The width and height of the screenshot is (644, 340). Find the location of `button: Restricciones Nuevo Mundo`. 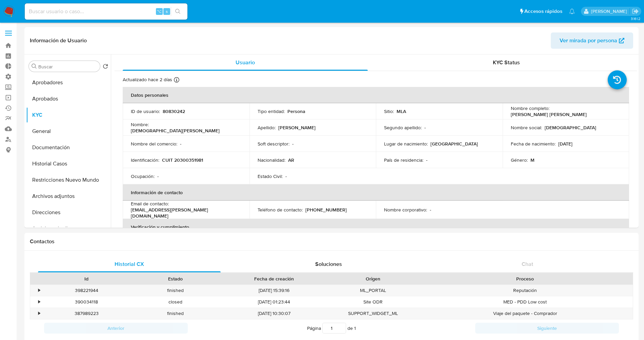

button: Restricciones Nuevo Mundo is located at coordinates (68, 180).